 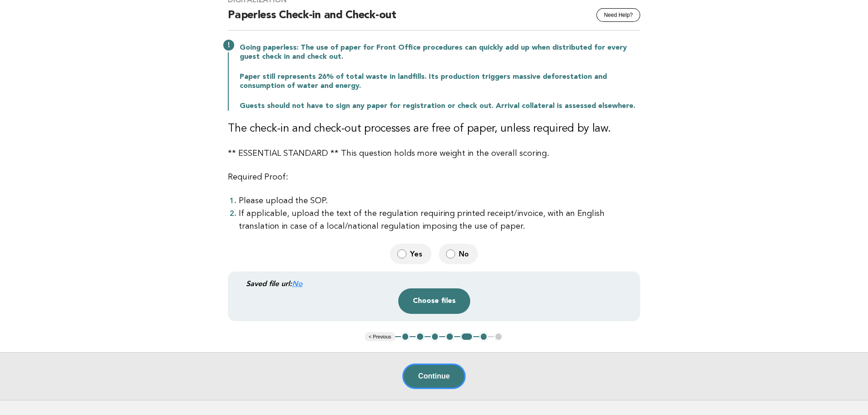 What do you see at coordinates (440, 106) in the screenshot?
I see `p: Guests should not have to sign any paper for registration or check out. Arrival collateral is ass...` at bounding box center [440, 106].